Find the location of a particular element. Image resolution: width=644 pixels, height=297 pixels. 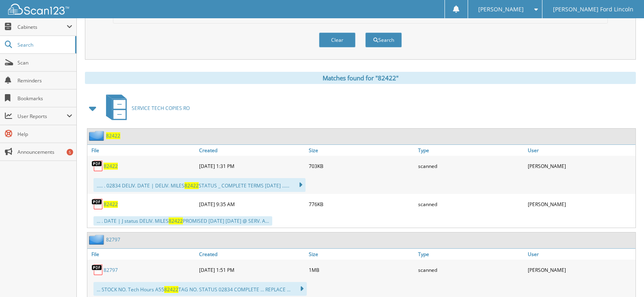

div: 703KB is located at coordinates (361, 166).